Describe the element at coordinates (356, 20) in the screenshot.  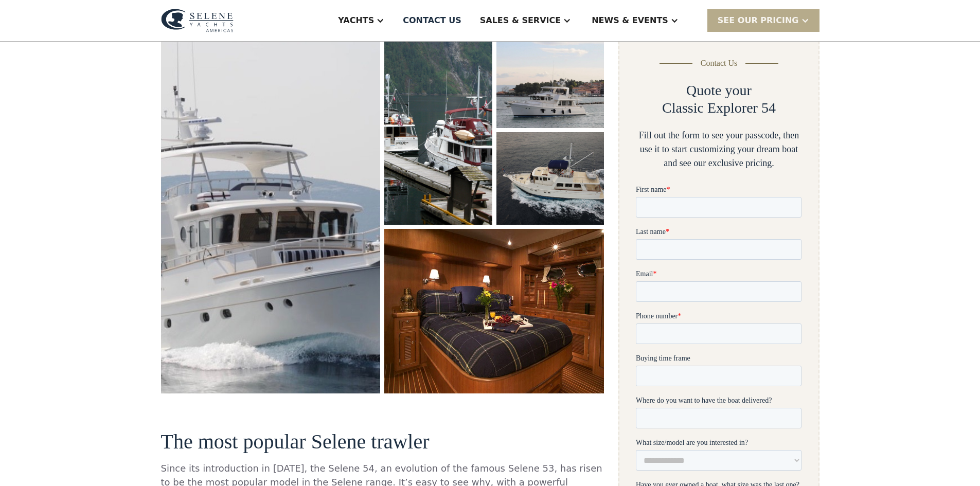
I see `div: Yachts` at that location.